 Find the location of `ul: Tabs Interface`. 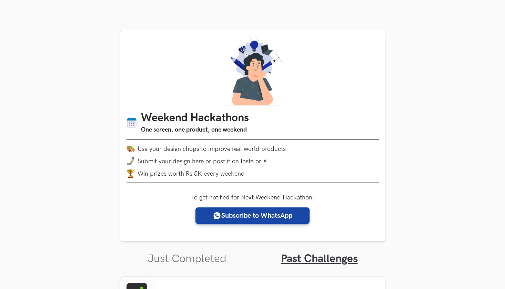

ul: Tabs Interface is located at coordinates (253, 254).